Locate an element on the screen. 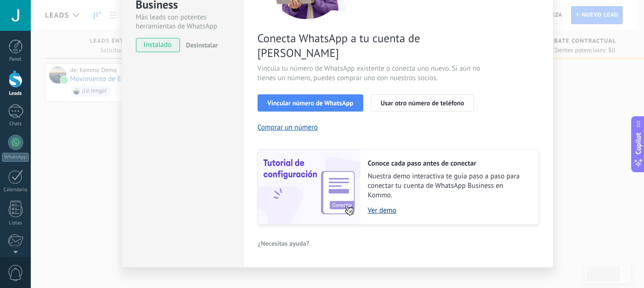 The height and width of the screenshot is (288, 644). span: instalado is located at coordinates (158, 45).